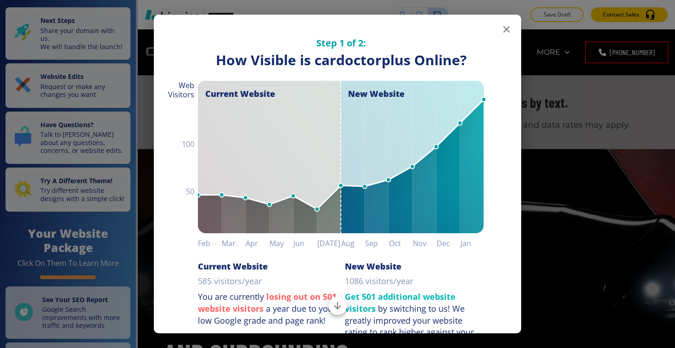 Image resolution: width=675 pixels, height=348 pixels. What do you see at coordinates (268, 308) in the screenshot?
I see `p: You are currently a year due to your low Google grade and page rank!` at bounding box center [268, 308].